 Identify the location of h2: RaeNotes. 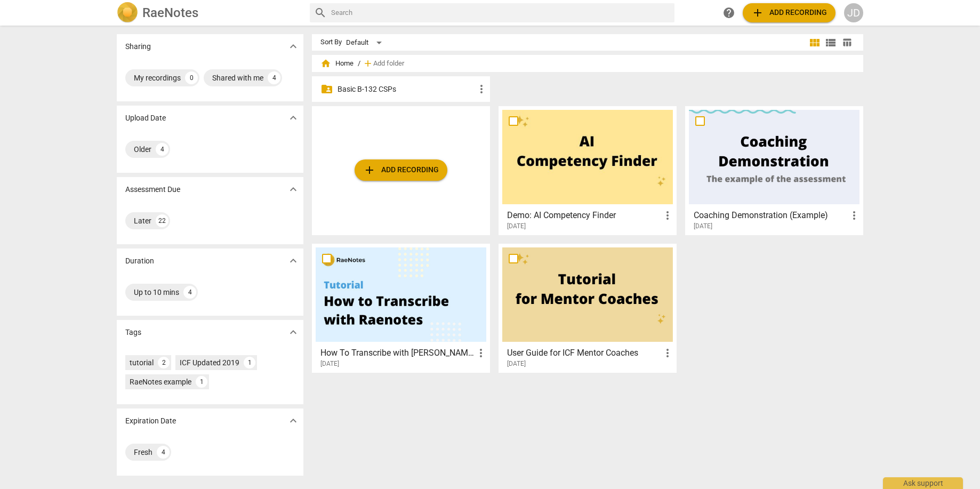
(170, 13).